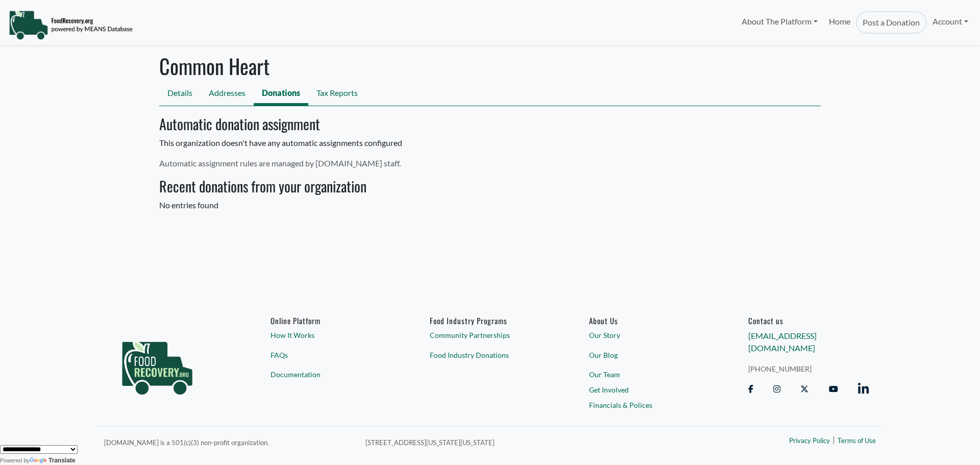 This screenshot has width=980, height=465. What do you see at coordinates (649, 320) in the screenshot?
I see `a: About Us` at bounding box center [649, 320].